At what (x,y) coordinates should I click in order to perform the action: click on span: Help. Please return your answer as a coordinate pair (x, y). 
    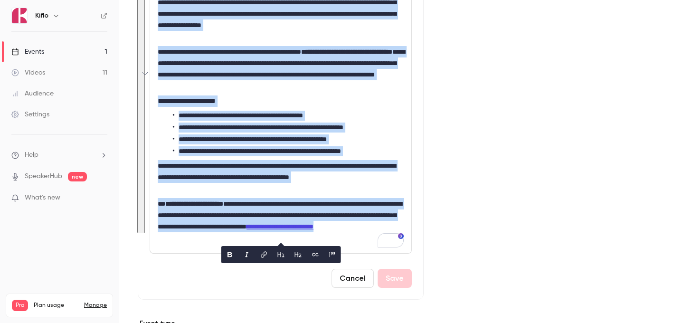
    Looking at the image, I should click on (31, 155).